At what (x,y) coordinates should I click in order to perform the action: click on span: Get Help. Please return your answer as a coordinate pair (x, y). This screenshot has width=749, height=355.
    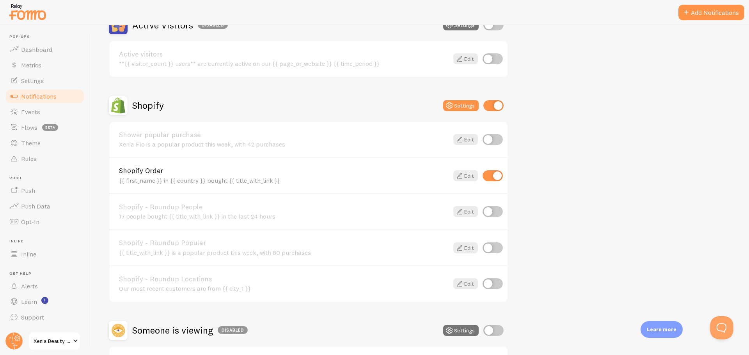
    Looking at the image, I should click on (47, 274).